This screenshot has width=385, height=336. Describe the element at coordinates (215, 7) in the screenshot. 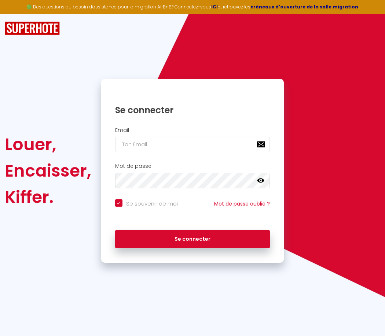

I see `strong: ICI` at that location.